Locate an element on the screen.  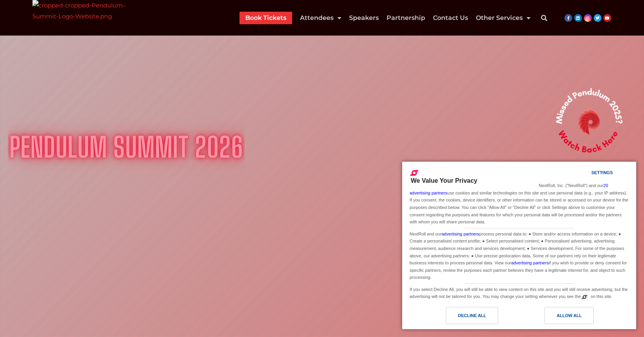
a: Attendees is located at coordinates (321, 18).